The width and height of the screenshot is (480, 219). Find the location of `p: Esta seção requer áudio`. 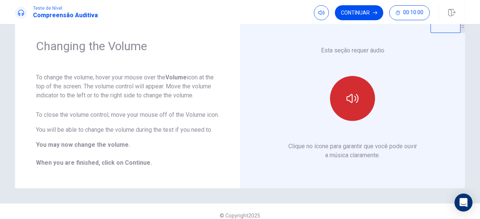

p: Esta seção requer áudio is located at coordinates (353, 51).